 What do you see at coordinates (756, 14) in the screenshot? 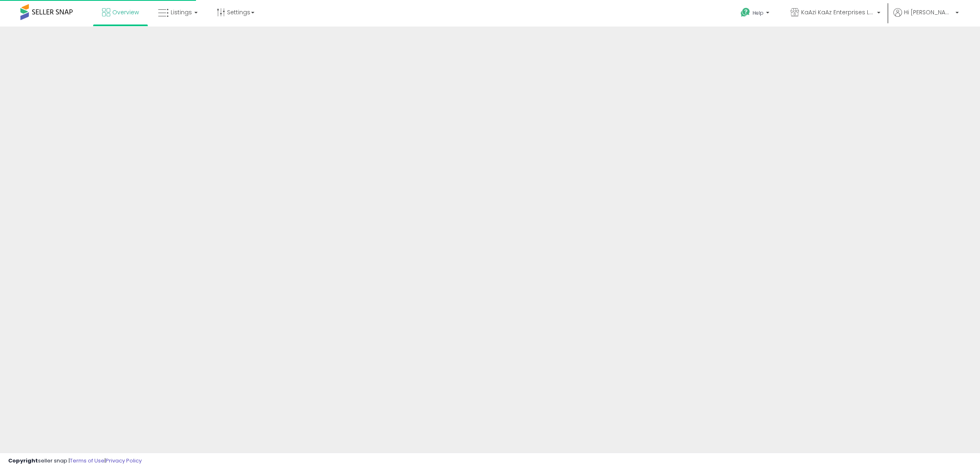
I see `a: Help` at bounding box center [756, 14].